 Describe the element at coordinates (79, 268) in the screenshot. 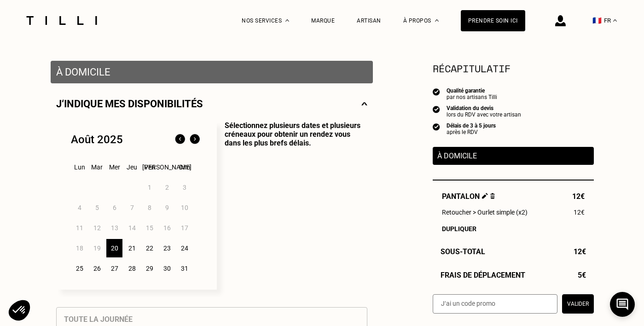

I see `div: 25` at that location.